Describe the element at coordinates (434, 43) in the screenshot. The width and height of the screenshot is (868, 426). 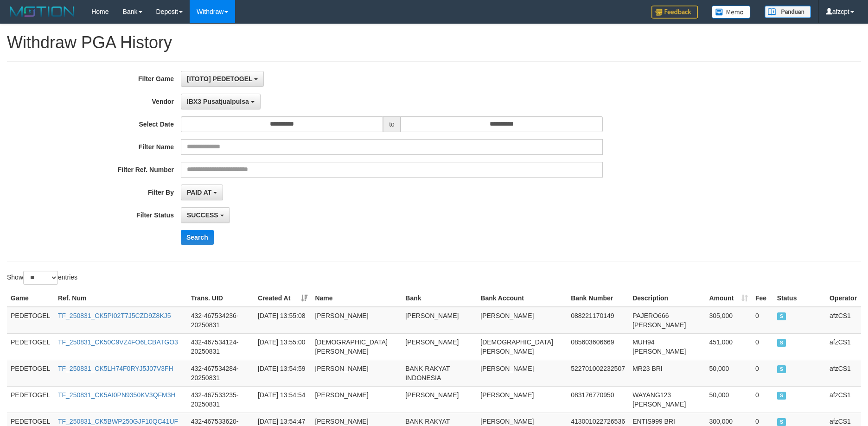
I see `h1: Withdraw PGA History` at that location.